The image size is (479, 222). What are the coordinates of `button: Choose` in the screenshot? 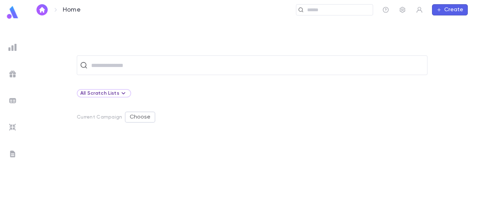 It's located at (140, 117).